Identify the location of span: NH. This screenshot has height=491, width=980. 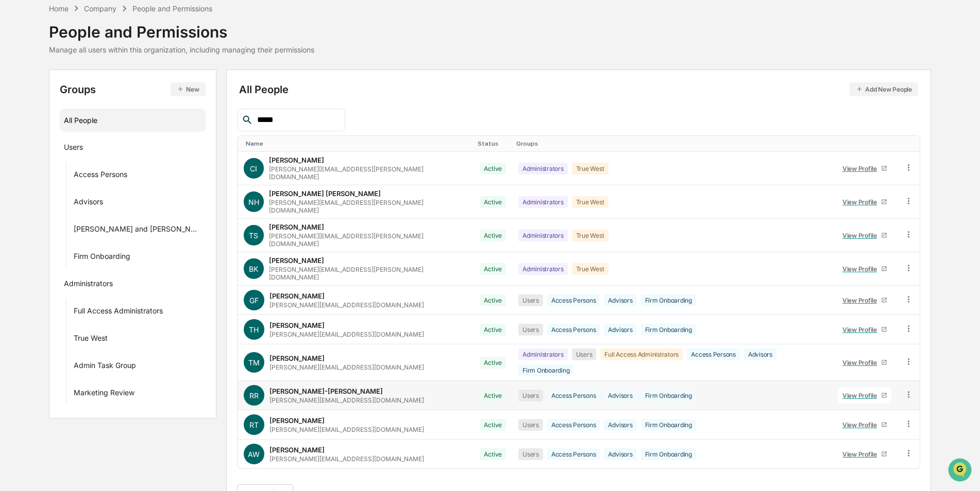
(253, 202).